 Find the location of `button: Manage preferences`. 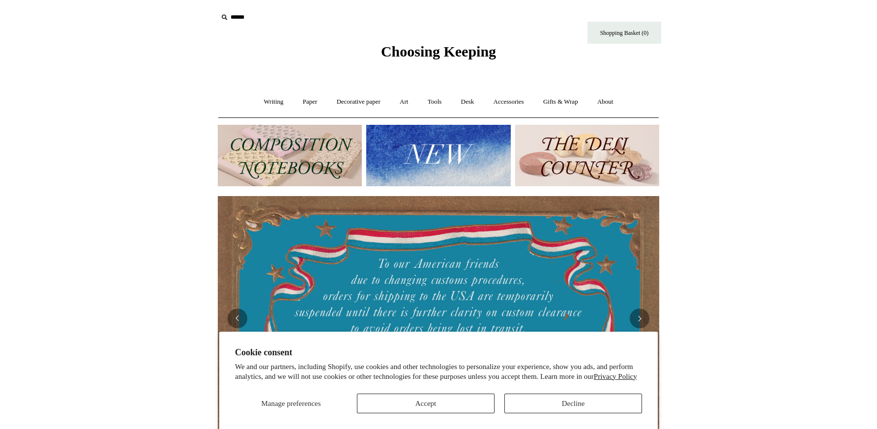

button: Manage preferences is located at coordinates (291, 403).